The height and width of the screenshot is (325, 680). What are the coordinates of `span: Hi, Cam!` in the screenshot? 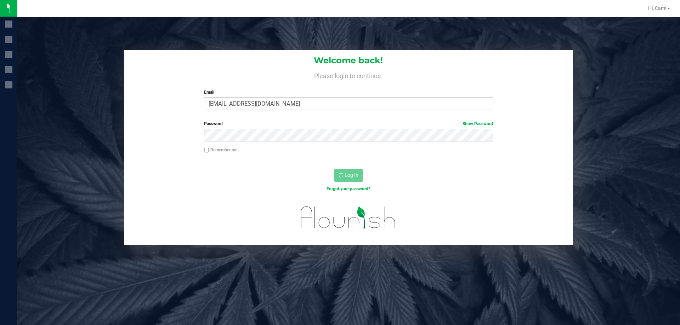 It's located at (657, 8).